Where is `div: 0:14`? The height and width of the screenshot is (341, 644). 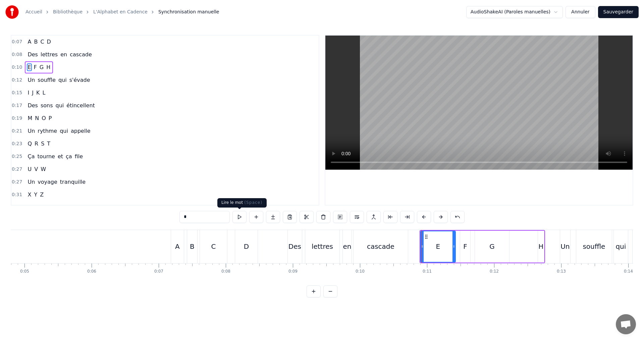
div: 0:14 is located at coordinates (628, 272).